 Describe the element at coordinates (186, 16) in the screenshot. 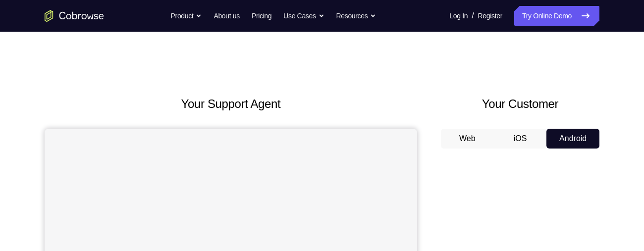

I see `button: Product` at that location.